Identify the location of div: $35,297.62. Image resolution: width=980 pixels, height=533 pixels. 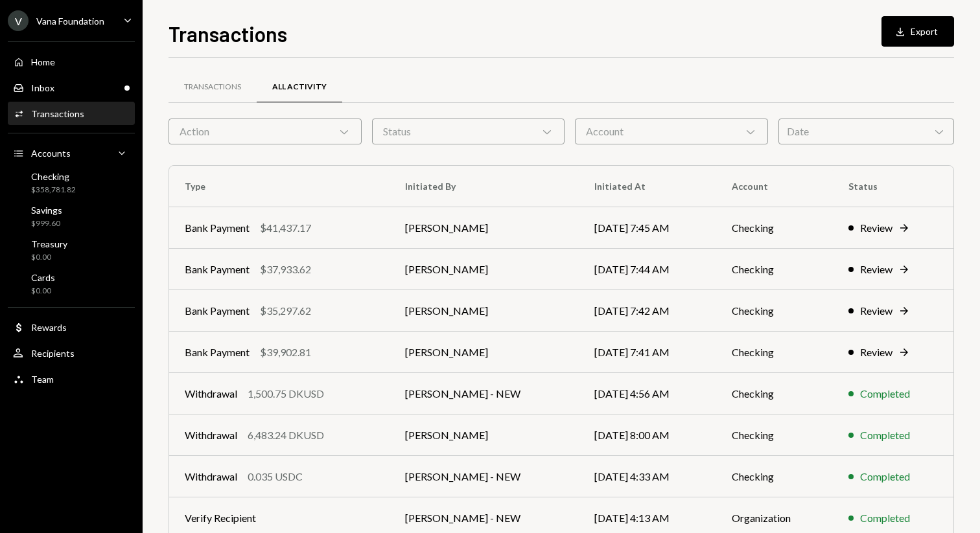
(285, 311).